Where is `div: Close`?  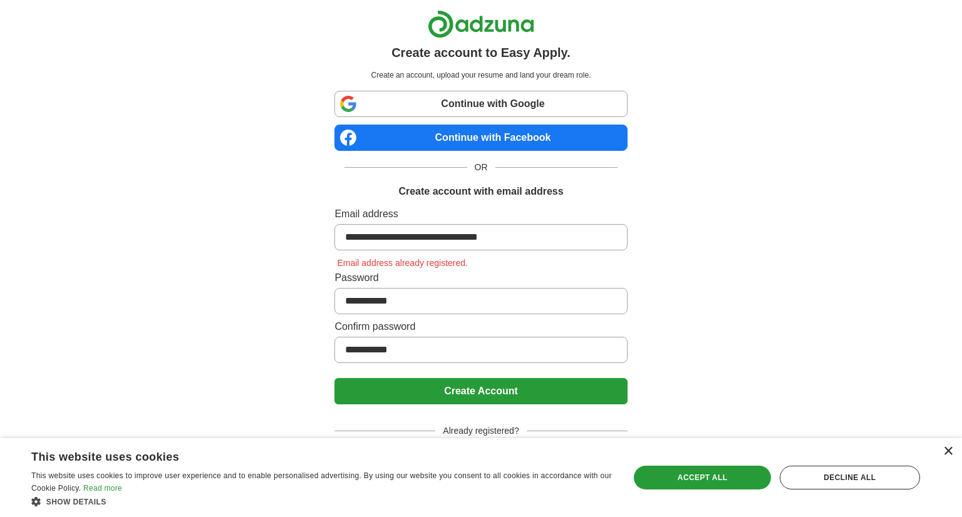
div: Close is located at coordinates (947, 451).